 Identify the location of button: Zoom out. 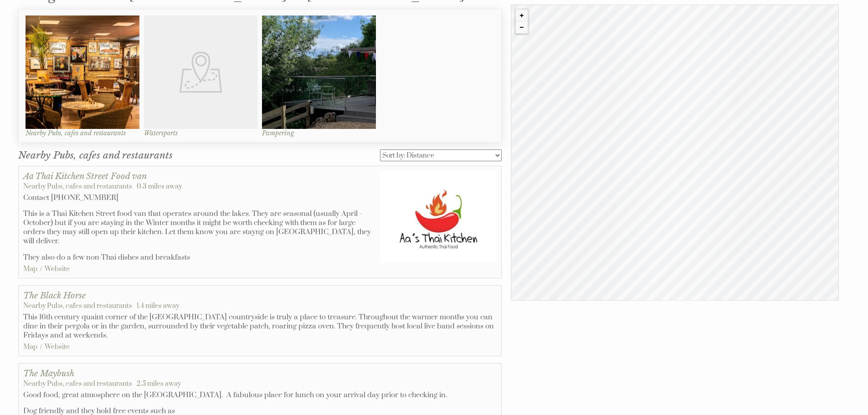
(521, 27).